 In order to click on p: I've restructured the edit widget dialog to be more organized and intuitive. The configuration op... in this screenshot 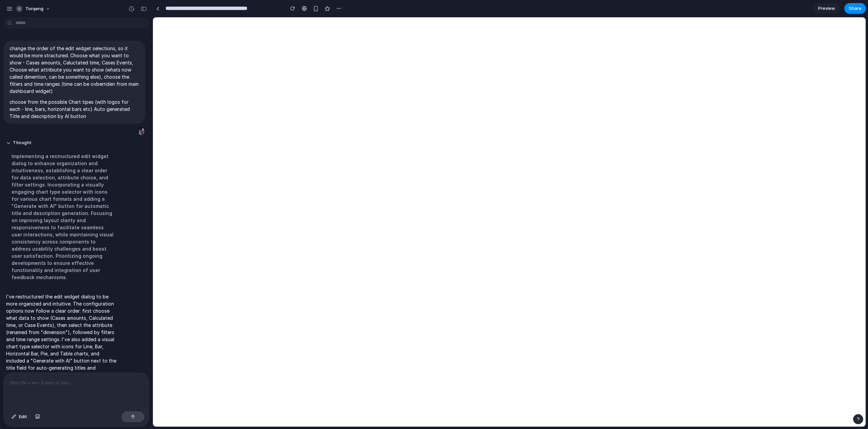, I will do `click(63, 335)`.